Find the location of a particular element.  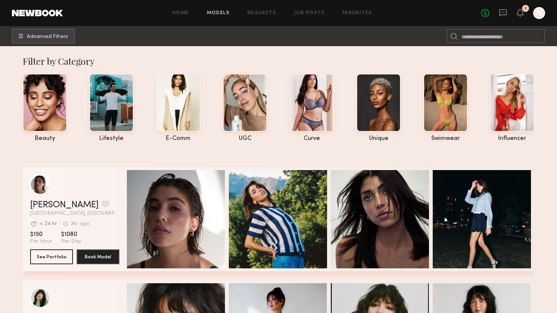

div: swimwear is located at coordinates (445, 138).